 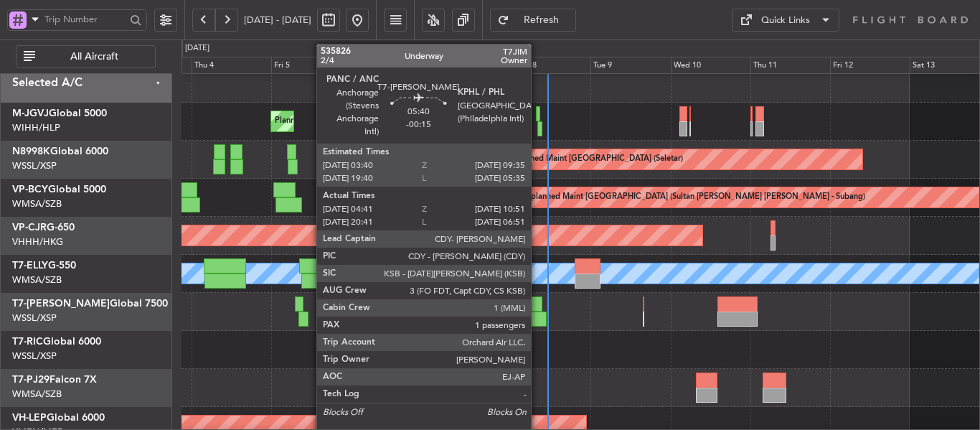 What do you see at coordinates (870, 65) in the screenshot?
I see `div: Fri 12` at bounding box center [870, 65].